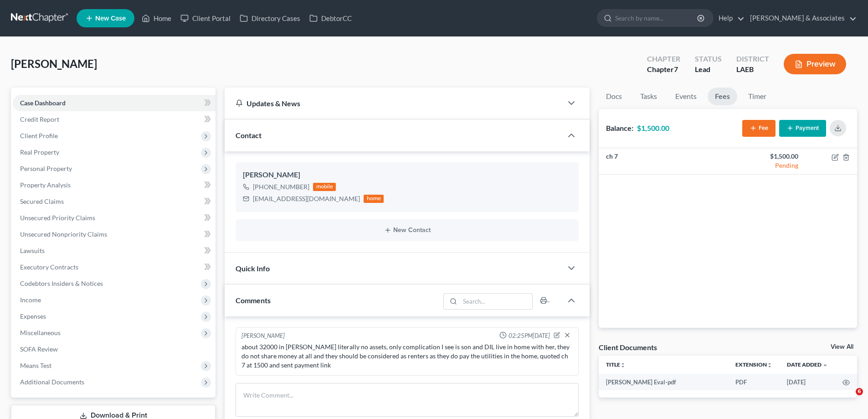 This screenshot has width=868, height=419. Describe the element at coordinates (753, 59) in the screenshot. I see `div: District` at that location.